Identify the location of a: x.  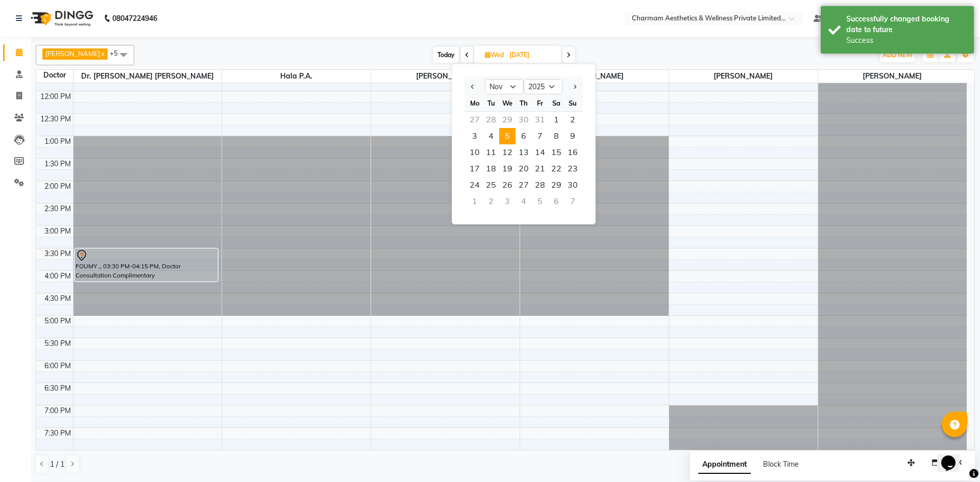
(102, 54).